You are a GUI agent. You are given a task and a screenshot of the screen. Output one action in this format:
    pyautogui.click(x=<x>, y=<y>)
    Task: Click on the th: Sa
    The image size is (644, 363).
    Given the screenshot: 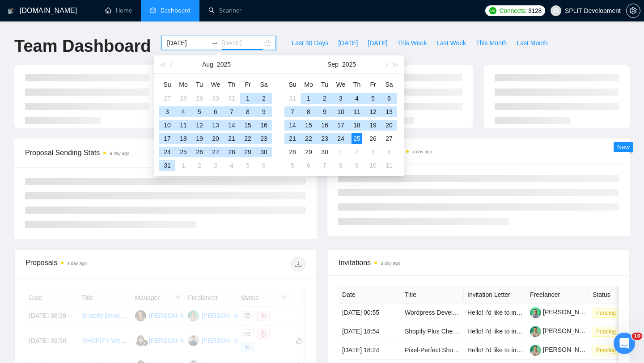 What is the action you would take?
    pyautogui.click(x=389, y=84)
    